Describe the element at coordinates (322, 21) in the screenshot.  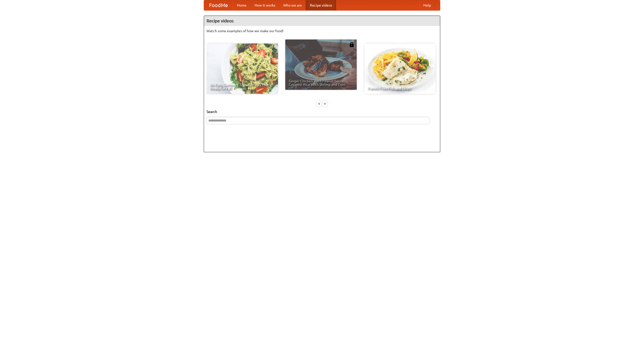
I see `h4: Recipe videos` at that location.